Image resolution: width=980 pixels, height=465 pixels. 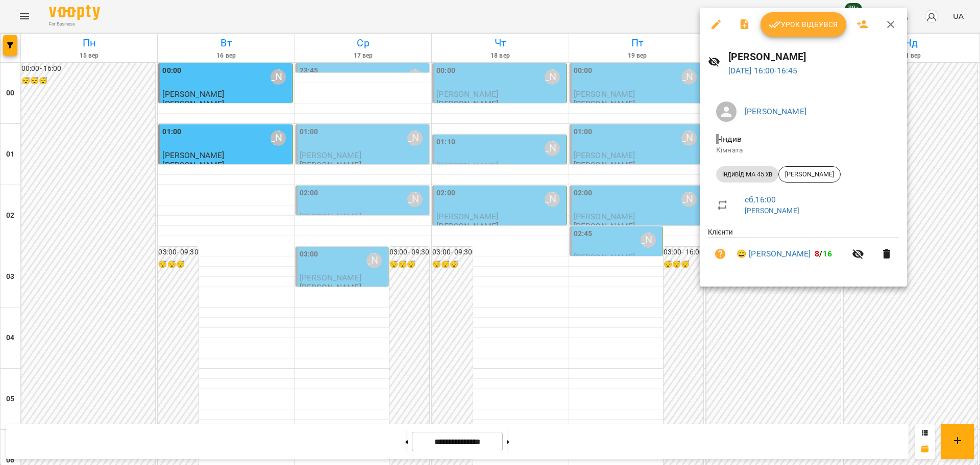 What do you see at coordinates (816, 253) in the screenshot?
I see `span: 8` at bounding box center [816, 253].